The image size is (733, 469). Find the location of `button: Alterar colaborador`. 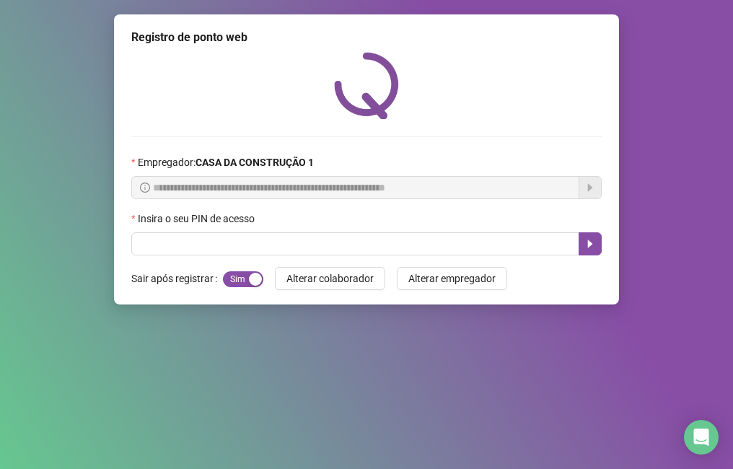

button: Alterar colaborador is located at coordinates (330, 278).